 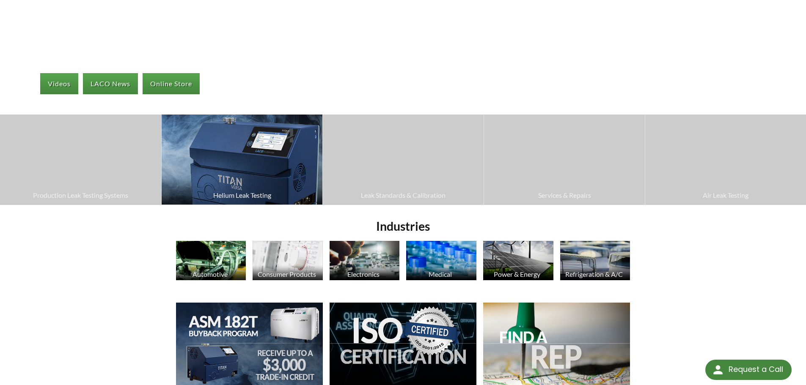 I want to click on span: Production Leak Testing Systems, so click(x=80, y=195).